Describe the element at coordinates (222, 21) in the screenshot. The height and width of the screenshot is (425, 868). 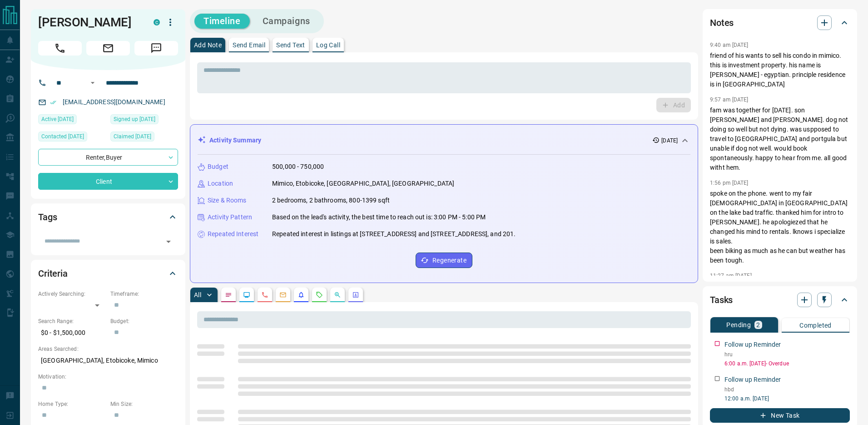
I see `button: Timeline` at that location.